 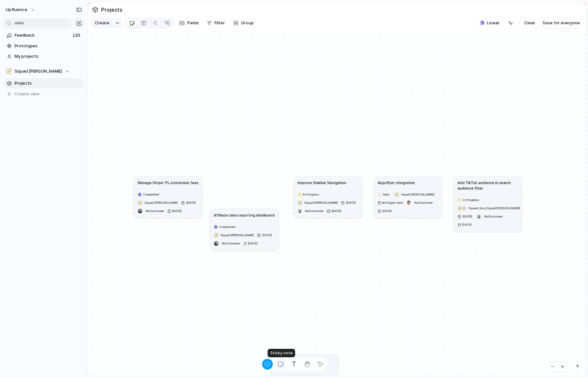 What do you see at coordinates (168, 182) in the screenshot?
I see `h1: Manage Stripe 1% conversion fees` at bounding box center [168, 182].